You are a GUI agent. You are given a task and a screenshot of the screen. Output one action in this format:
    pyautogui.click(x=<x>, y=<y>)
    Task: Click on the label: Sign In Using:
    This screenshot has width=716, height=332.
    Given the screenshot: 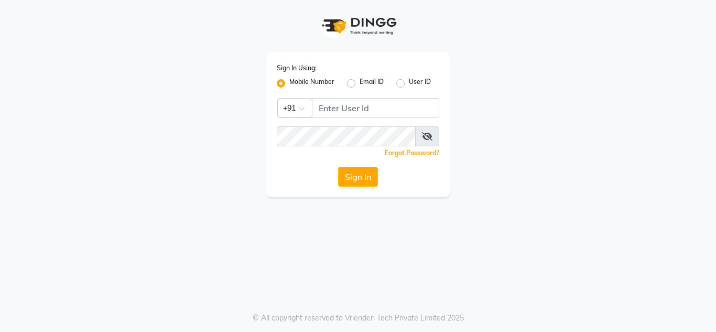 What is the action you would take?
    pyautogui.click(x=297, y=68)
    